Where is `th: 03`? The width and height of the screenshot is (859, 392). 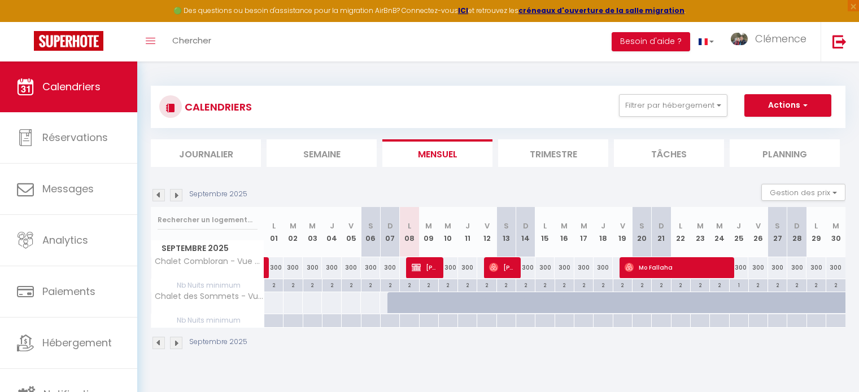
th: 03 is located at coordinates (312, 232).